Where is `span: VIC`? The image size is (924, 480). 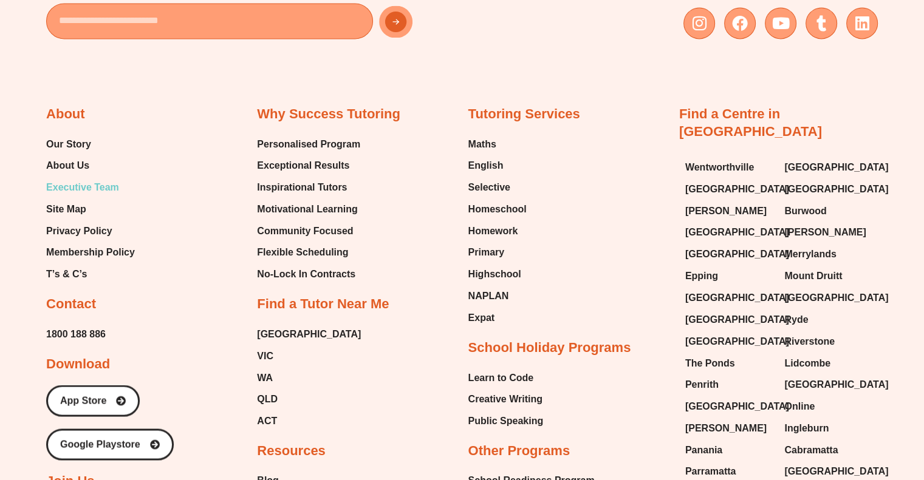 span: VIC is located at coordinates (265, 356).